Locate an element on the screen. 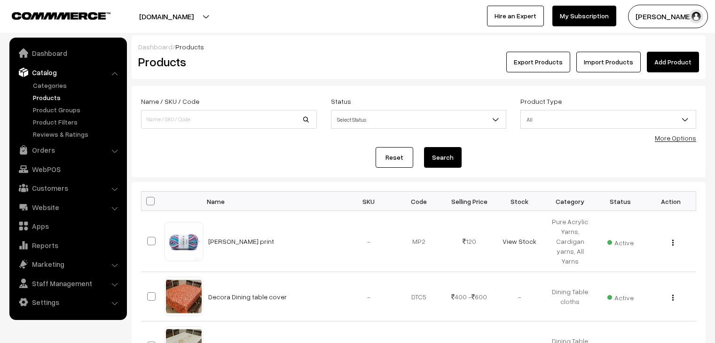 The image size is (715, 343). td: 120 is located at coordinates (469, 242).